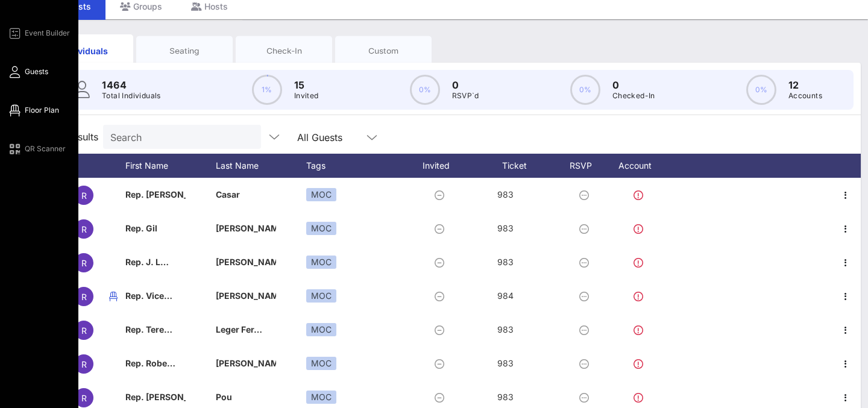 This screenshot has width=868, height=408. I want to click on p: Checked-In, so click(633, 96).